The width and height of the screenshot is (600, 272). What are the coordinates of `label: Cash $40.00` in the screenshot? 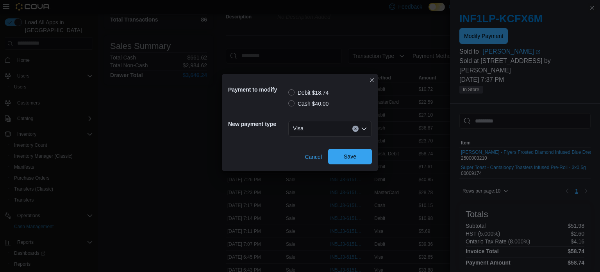 It's located at (308, 104).